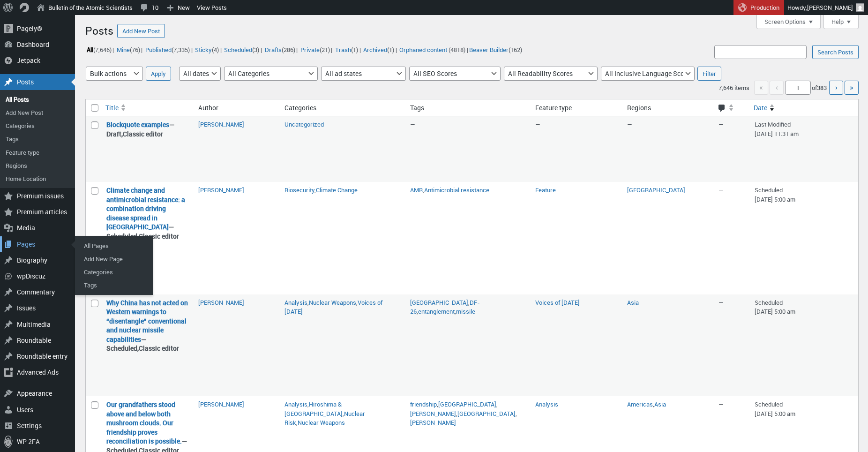 Image resolution: width=868 pixels, height=452 pixels. What do you see at coordinates (515, 49) in the screenshot?
I see `span: (162)` at bounding box center [515, 49].